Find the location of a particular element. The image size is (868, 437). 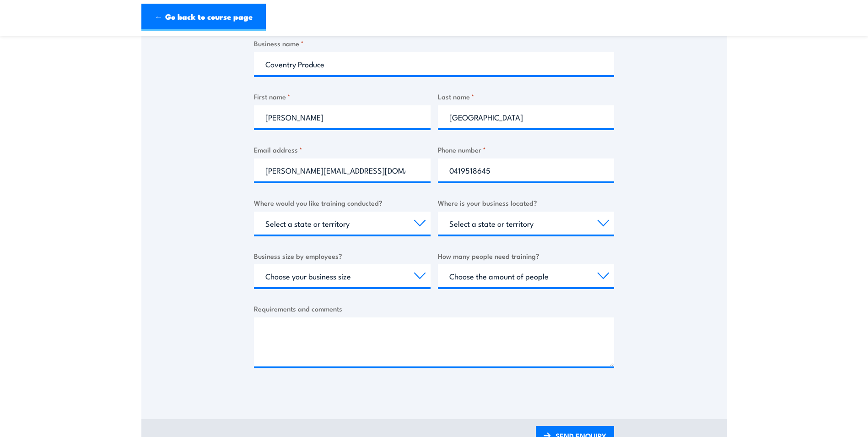

a: ← Go back to course page is located at coordinates (203, 17).